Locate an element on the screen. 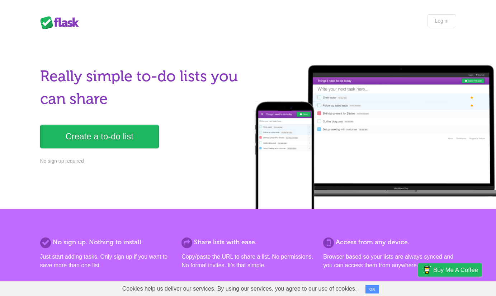 This screenshot has height=296, width=496. span: Buy me a coffee is located at coordinates (456, 269).